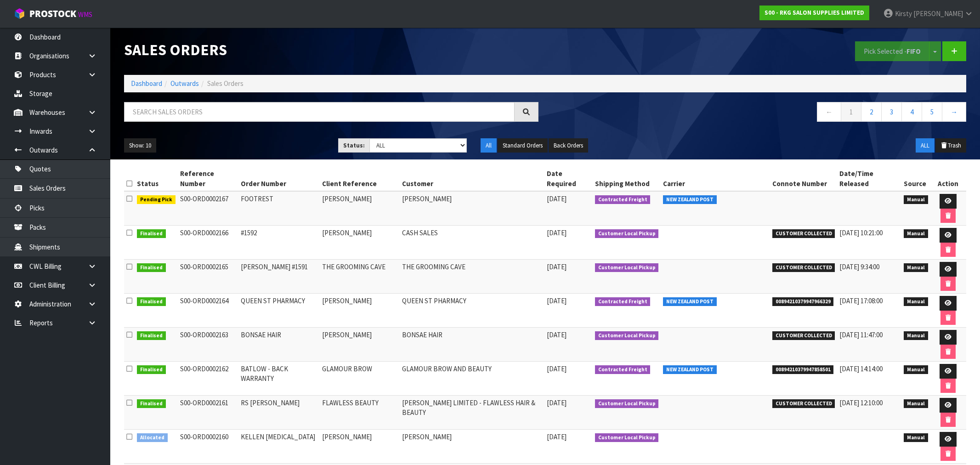 Image resolution: width=980 pixels, height=465 pixels. What do you see at coordinates (208, 378) in the screenshot?
I see `td: S00-ORD0002162` at bounding box center [208, 378].